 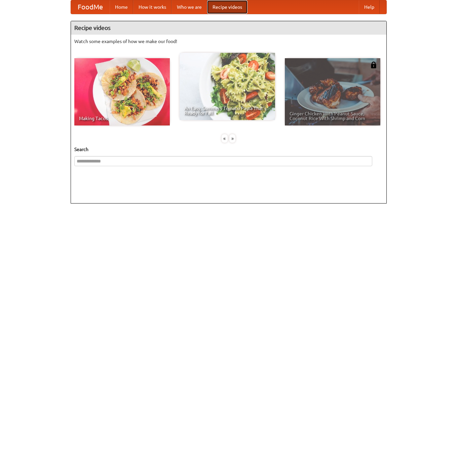 What do you see at coordinates (227, 86) in the screenshot?
I see `a: An Easy, Summery Tomato Pasta That's Ready for Fall` at bounding box center [227, 86].